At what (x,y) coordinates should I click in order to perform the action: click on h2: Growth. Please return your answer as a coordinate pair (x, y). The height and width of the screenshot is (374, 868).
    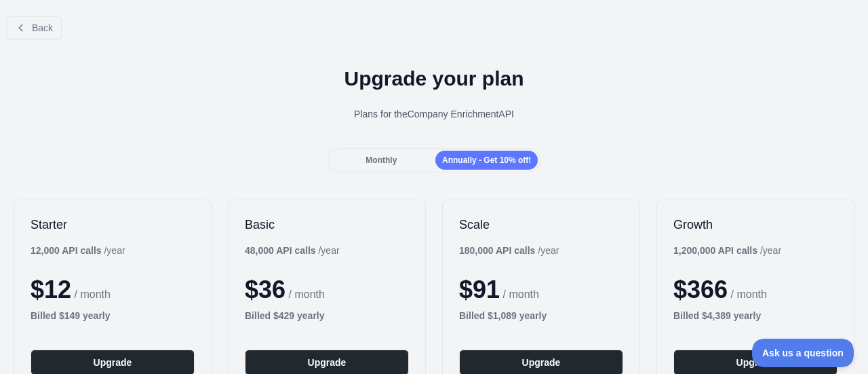
    Looking at the image, I should click on (756, 225).